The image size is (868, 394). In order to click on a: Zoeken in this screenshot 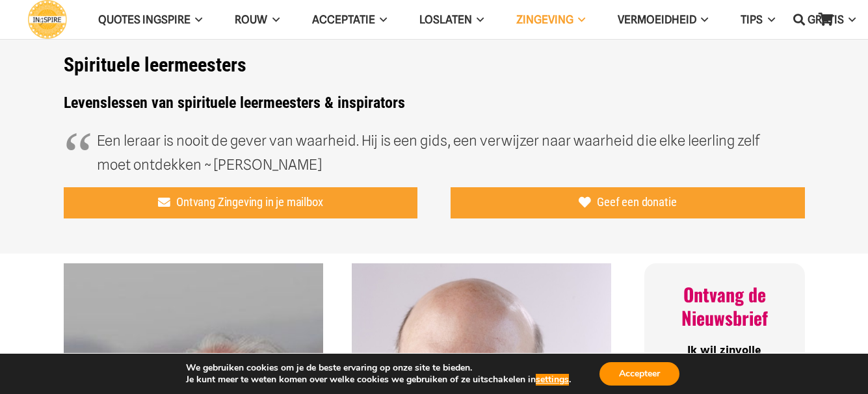, I will do `click(799, 20)`.